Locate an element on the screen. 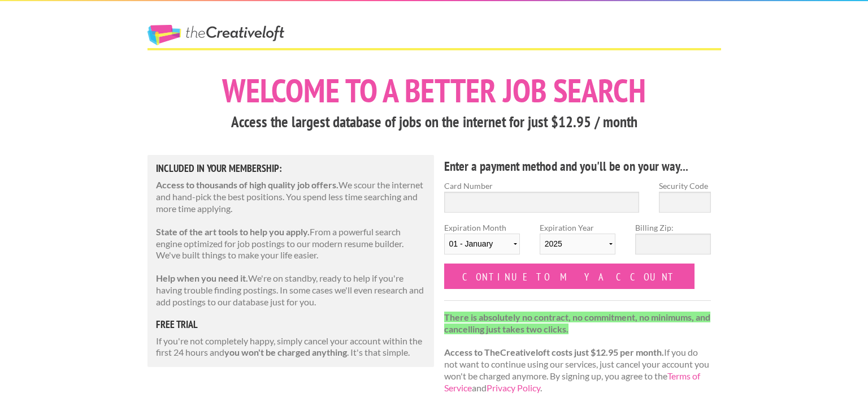  p: We're on standby, ready to help if you're having trouble finding postings. In some cases we'll ev... is located at coordinates (291, 290).